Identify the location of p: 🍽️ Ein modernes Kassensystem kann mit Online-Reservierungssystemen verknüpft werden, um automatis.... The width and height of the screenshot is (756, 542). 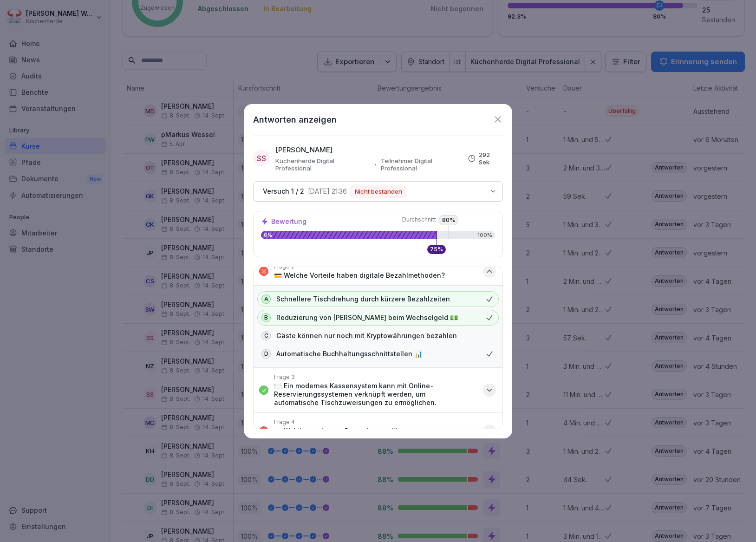
(375, 394).